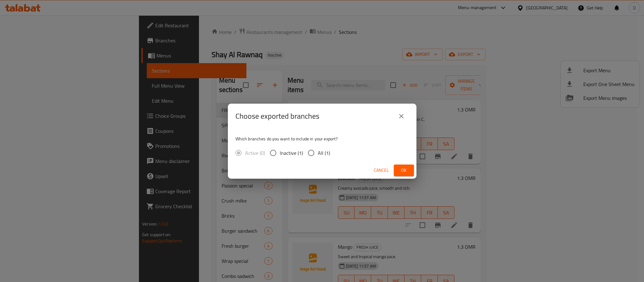 The height and width of the screenshot is (282, 644). I want to click on span: Ok, so click(404, 171).